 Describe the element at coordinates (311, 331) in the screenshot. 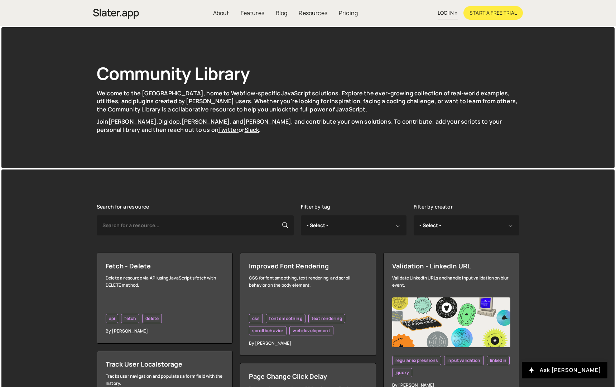

I see `span: web development` at that location.